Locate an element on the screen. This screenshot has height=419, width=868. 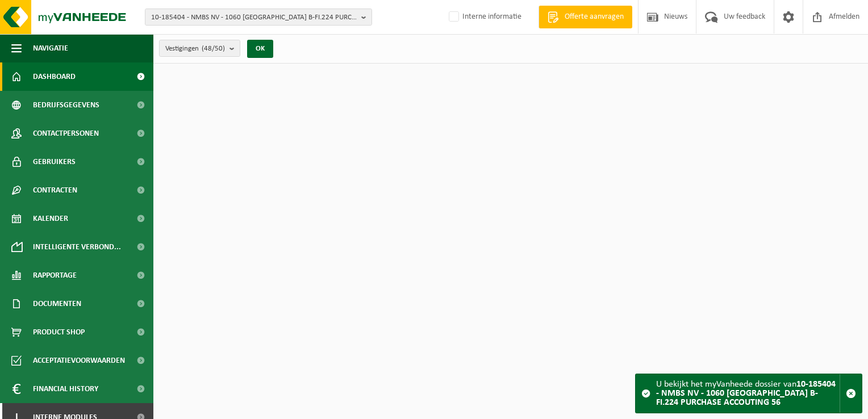
span: Financial History is located at coordinates (65, 389).